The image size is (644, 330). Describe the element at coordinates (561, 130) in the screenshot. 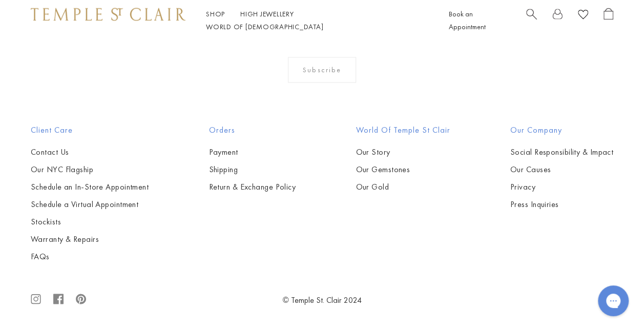

I see `h2: Our Company` at that location.